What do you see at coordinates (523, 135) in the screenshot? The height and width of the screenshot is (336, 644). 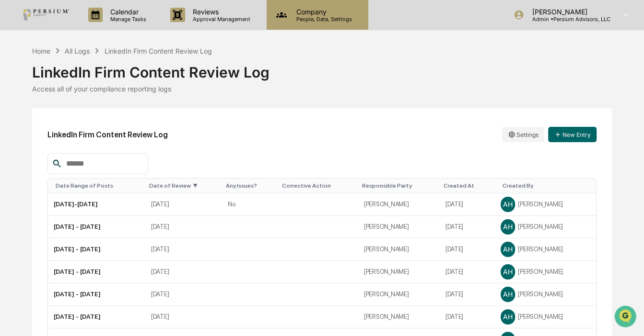 I see `button: Settings` at bounding box center [523, 135].